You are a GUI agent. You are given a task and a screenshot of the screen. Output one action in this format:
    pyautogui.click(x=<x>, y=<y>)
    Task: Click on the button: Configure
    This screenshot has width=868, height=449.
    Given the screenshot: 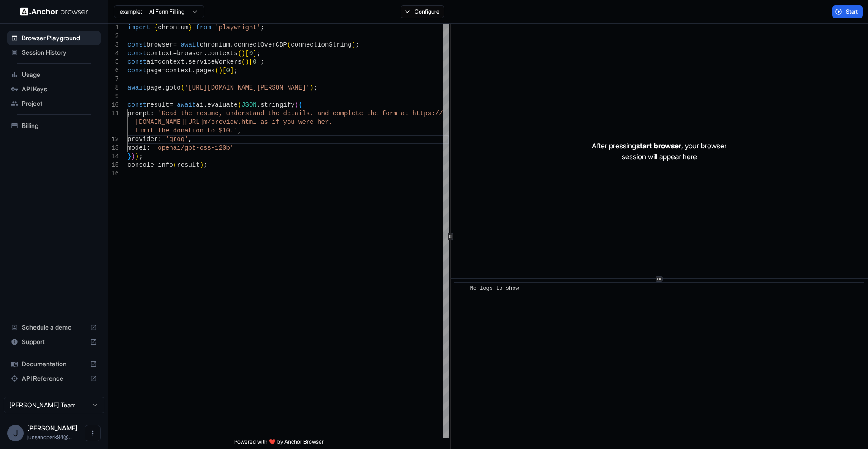 What is the action you would take?
    pyautogui.click(x=422, y=11)
    